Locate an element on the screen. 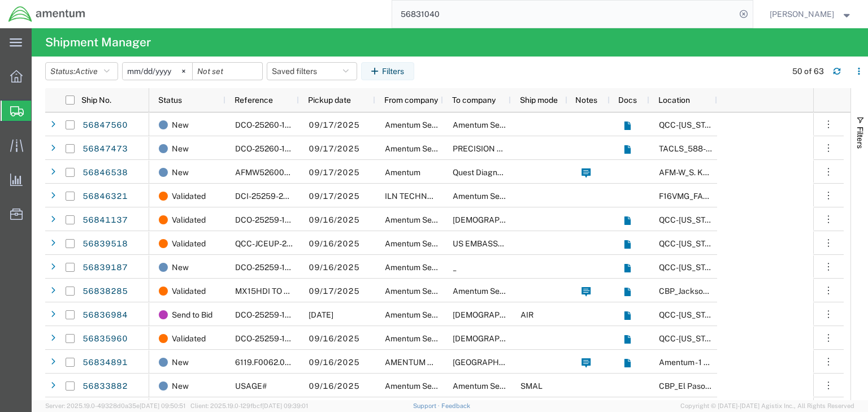  span: DCO-25259-168263 is located at coordinates (273, 220).